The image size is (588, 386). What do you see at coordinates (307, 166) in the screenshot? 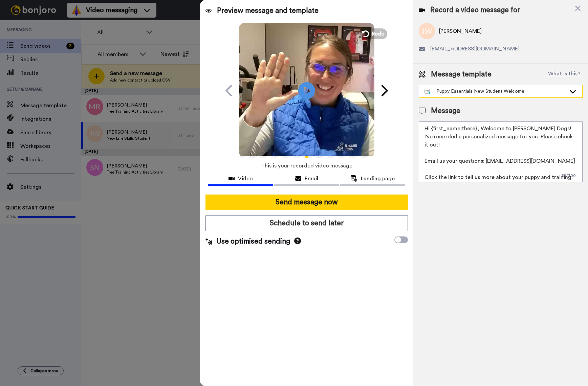
I see `span: This is your recorded video message` at bounding box center [307, 166].